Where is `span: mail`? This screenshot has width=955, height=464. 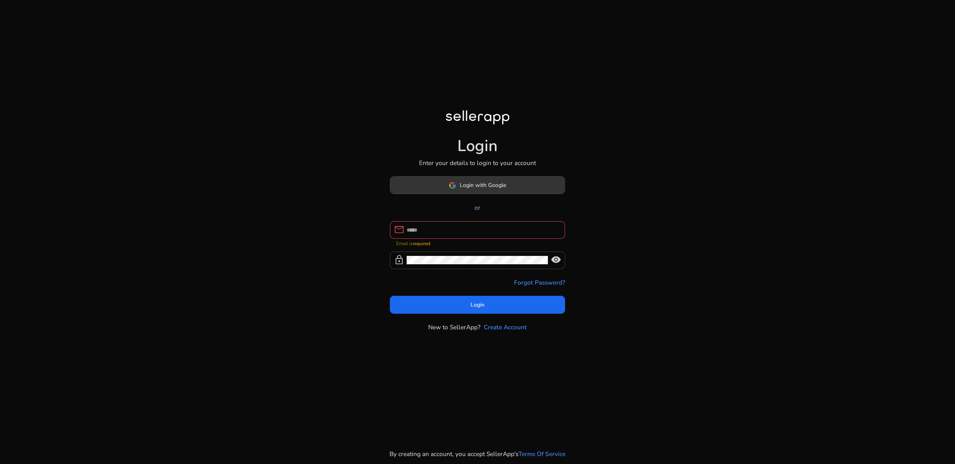
span: mail is located at coordinates (399, 230).